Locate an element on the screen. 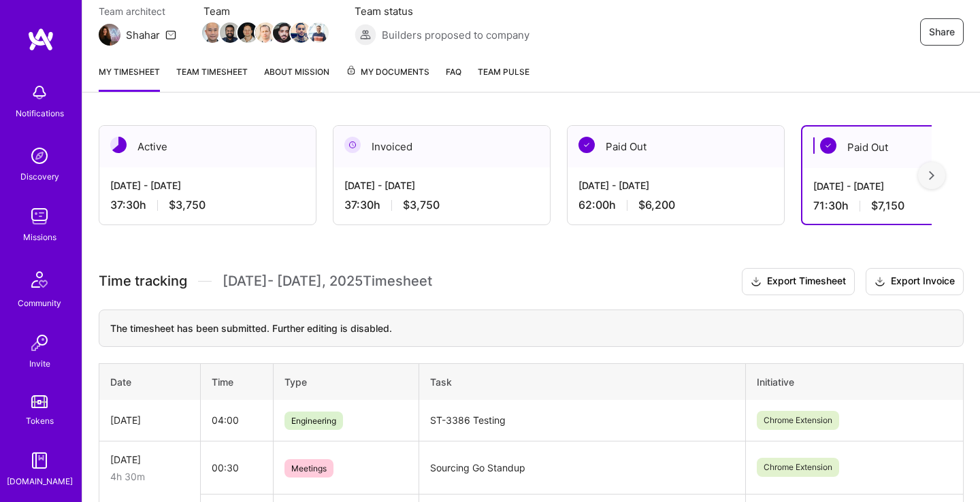 The height and width of the screenshot is (502, 980). th: Time is located at coordinates (236, 381).